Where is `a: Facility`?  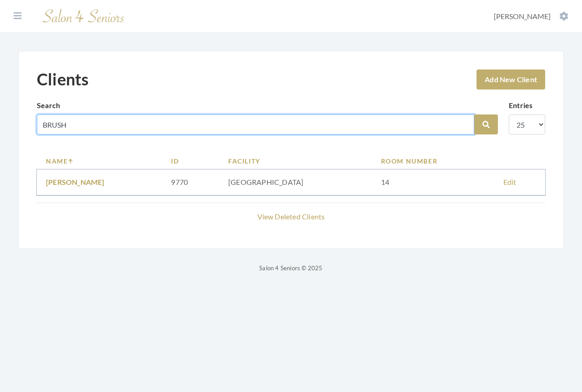
a: Facility is located at coordinates (296, 161).